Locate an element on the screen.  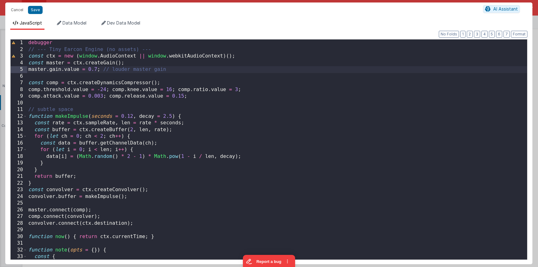
span: JavaScript is located at coordinates (31, 23).